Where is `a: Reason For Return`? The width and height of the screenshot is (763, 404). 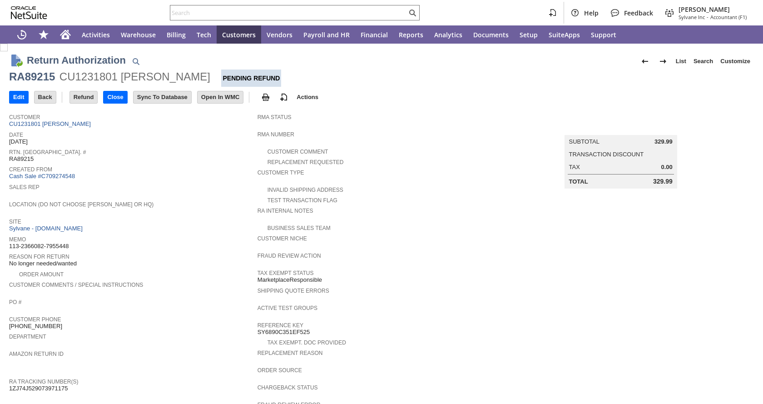
a: Reason For Return is located at coordinates (39, 257).